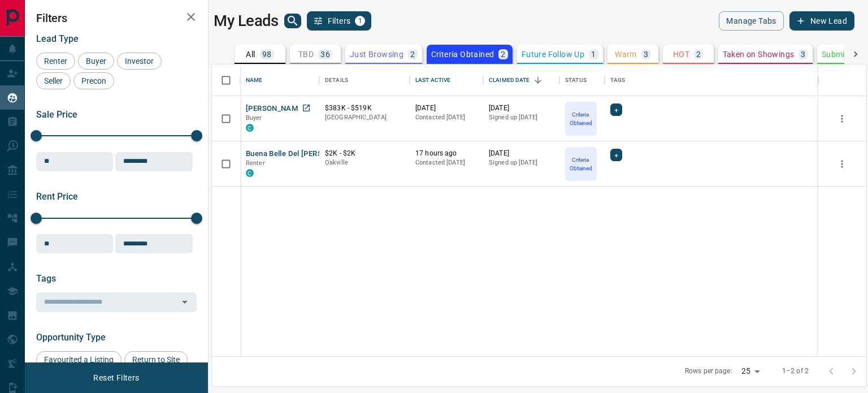 This screenshot has height=393, width=868. I want to click on p: $2K - $2K, so click(365, 153).